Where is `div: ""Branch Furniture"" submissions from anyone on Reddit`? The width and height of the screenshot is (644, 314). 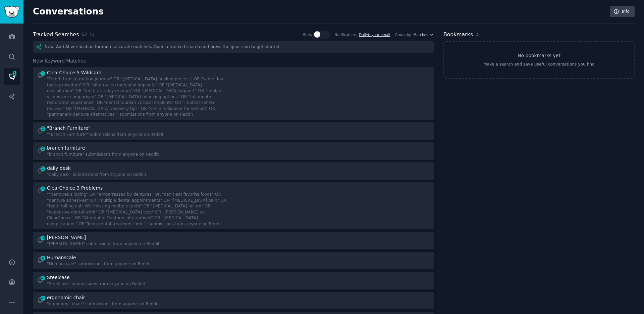 div: ""Branch Furniture"" submissions from anyone on Reddit is located at coordinates (106, 135).